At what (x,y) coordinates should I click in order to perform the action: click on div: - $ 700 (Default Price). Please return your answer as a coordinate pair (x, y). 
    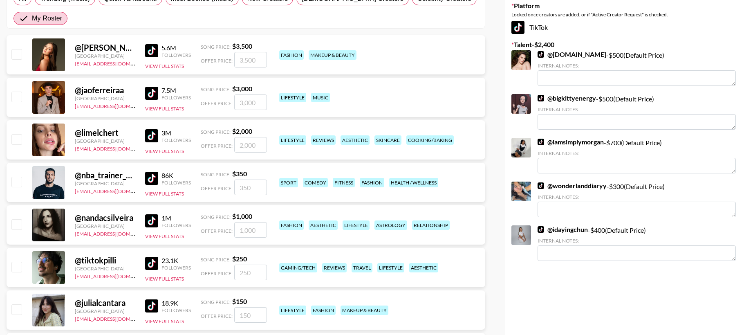
    Looking at the image, I should click on (636, 155).